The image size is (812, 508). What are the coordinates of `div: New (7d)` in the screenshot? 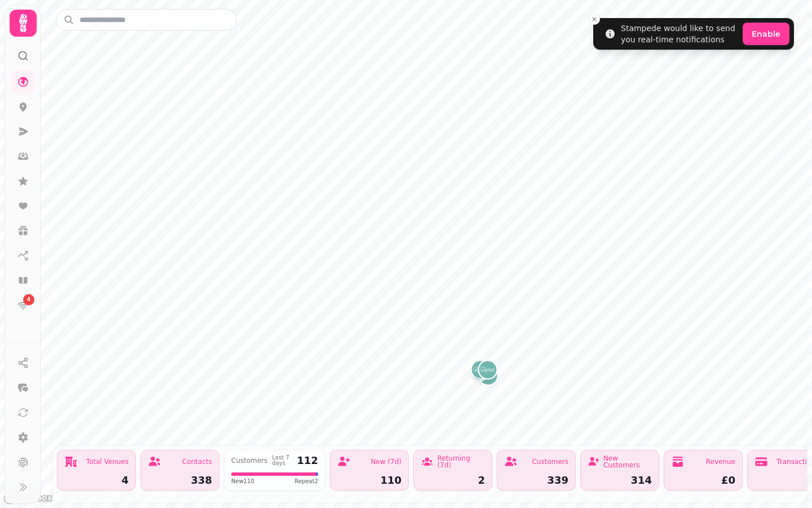 It's located at (386, 462).